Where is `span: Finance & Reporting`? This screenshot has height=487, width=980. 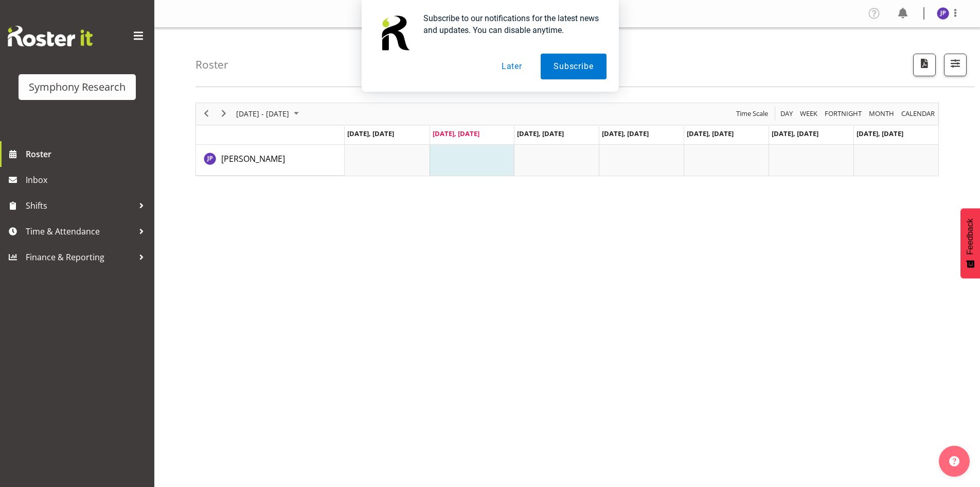 span: Finance & Reporting is located at coordinates (80, 257).